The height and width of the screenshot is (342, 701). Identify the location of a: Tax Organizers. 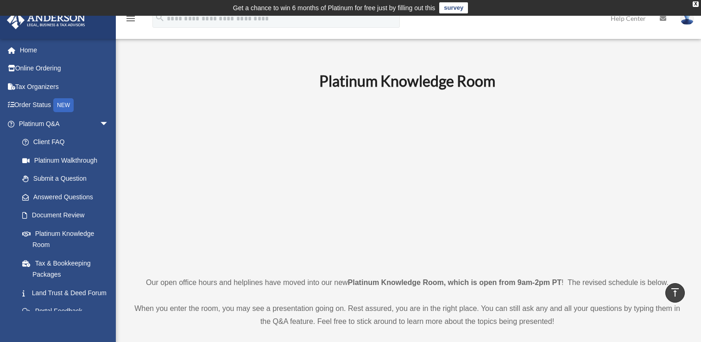
(64, 87).